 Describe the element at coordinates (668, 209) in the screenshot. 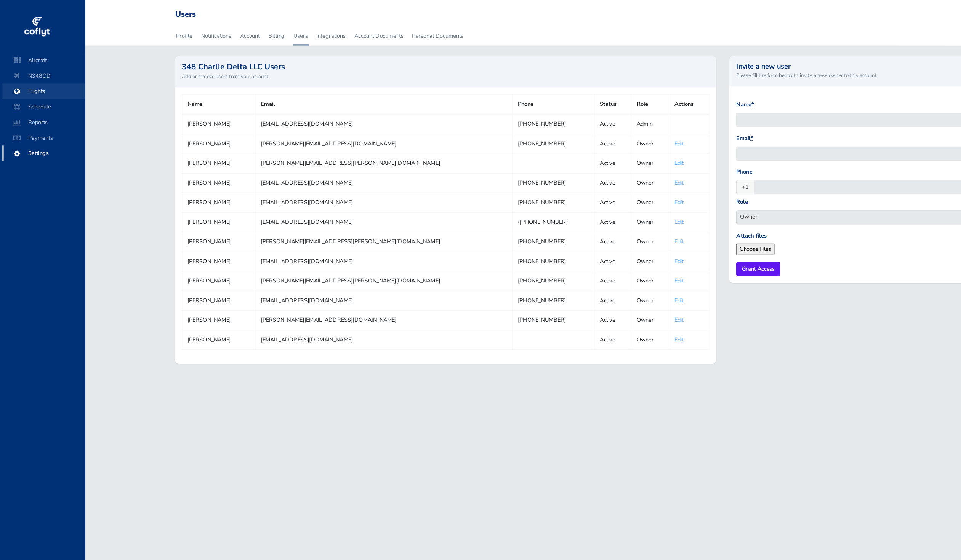

I see `label: Attach files` at that location.